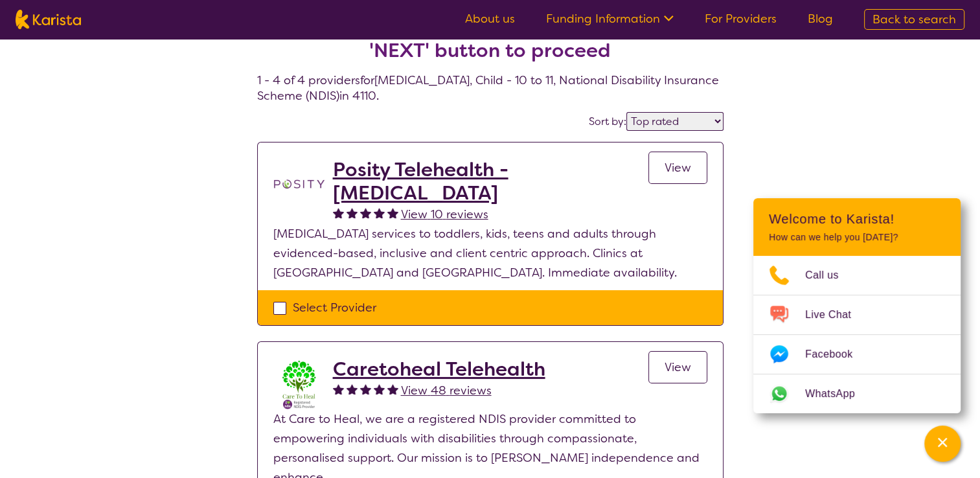  I want to click on span: Call us, so click(830, 275).